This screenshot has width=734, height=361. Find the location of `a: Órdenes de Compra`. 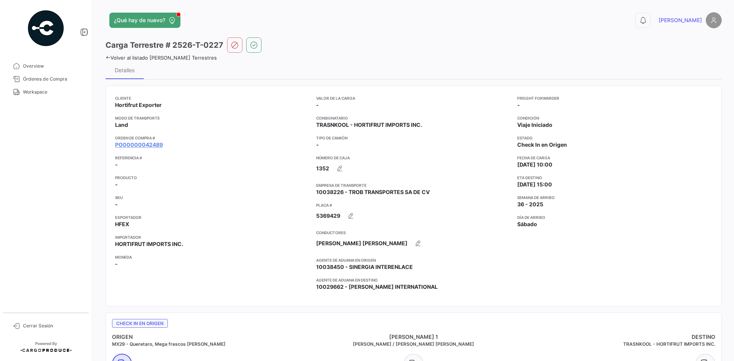

a: Órdenes de Compra is located at coordinates (46, 79).